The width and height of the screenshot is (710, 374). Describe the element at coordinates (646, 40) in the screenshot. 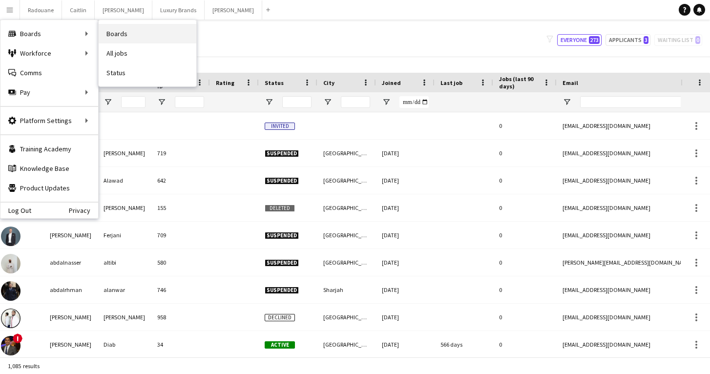

I see `span: 3` at that location.